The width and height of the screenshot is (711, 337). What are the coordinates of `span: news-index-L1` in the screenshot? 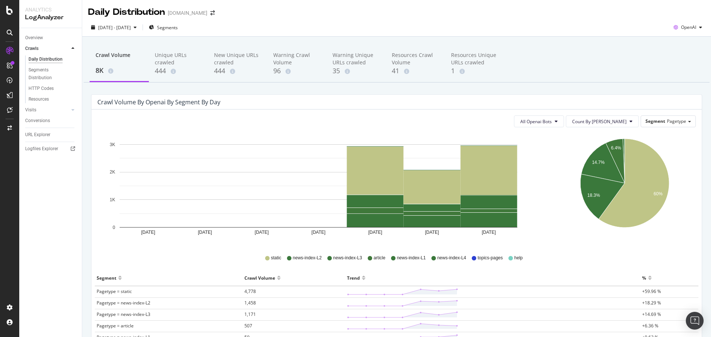 It's located at (411, 258).